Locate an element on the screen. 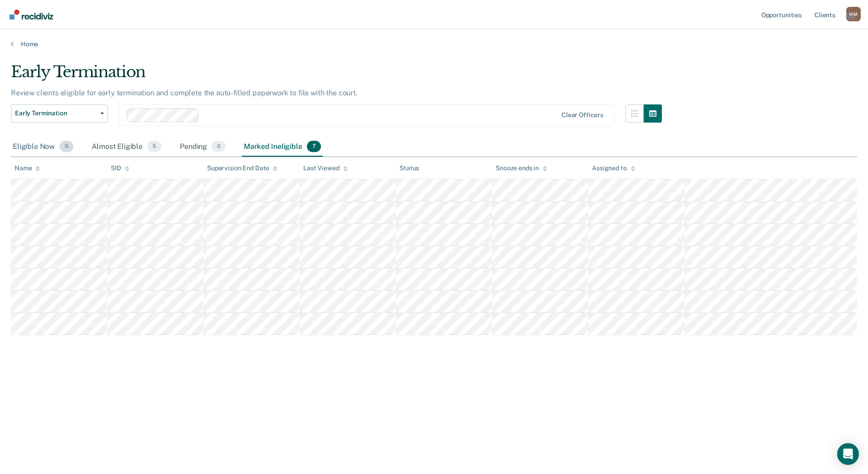 This screenshot has width=868, height=474. div: Almost Eligible5 is located at coordinates (127, 147).